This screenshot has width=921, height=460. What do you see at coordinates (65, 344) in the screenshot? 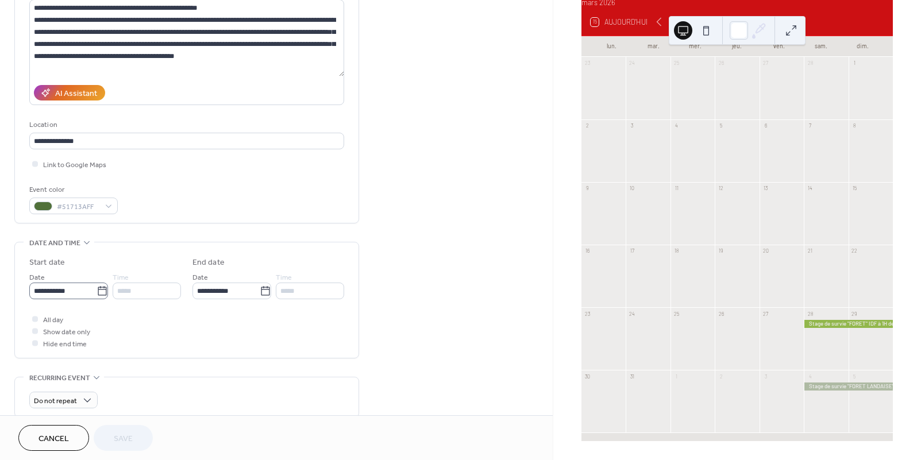
I see `span: Hide end time` at bounding box center [65, 344].